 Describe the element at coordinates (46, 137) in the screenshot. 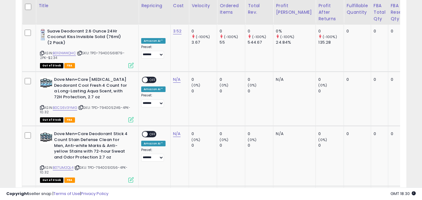

I see `img: 61CE9mOZQuL._SL40_.jpg` at that location.